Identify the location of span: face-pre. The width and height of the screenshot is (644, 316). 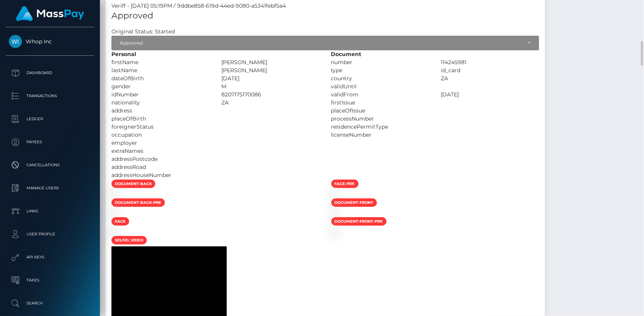
(345, 184).